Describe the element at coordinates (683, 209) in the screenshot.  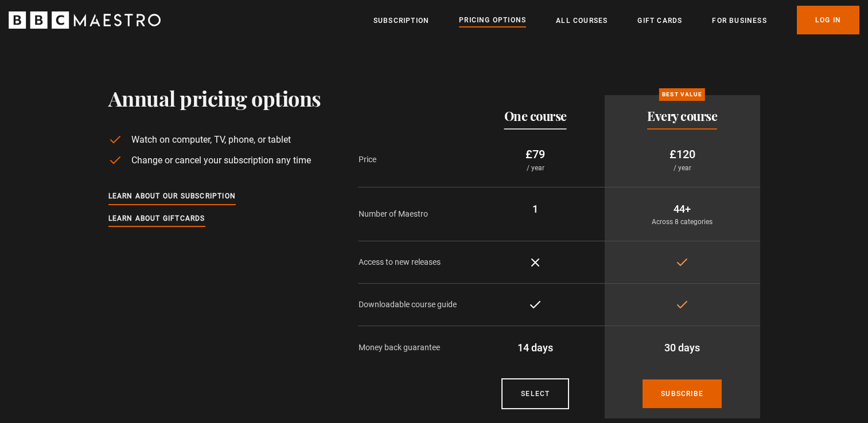
I see `p: 44+` at that location.